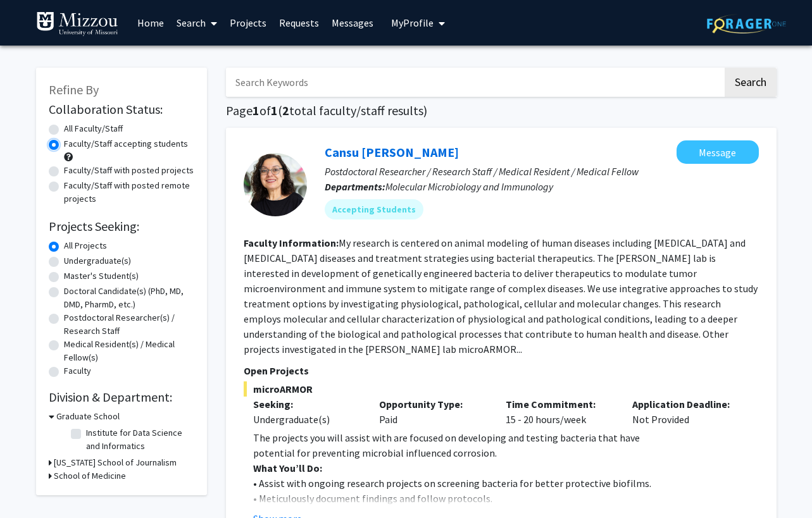 This screenshot has height=518, width=812. I want to click on input: Search Keywords, so click(474, 82).